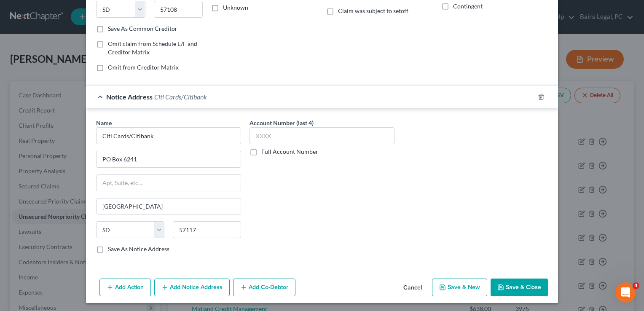 This screenshot has height=311, width=644. I want to click on span: 4, so click(636, 285).